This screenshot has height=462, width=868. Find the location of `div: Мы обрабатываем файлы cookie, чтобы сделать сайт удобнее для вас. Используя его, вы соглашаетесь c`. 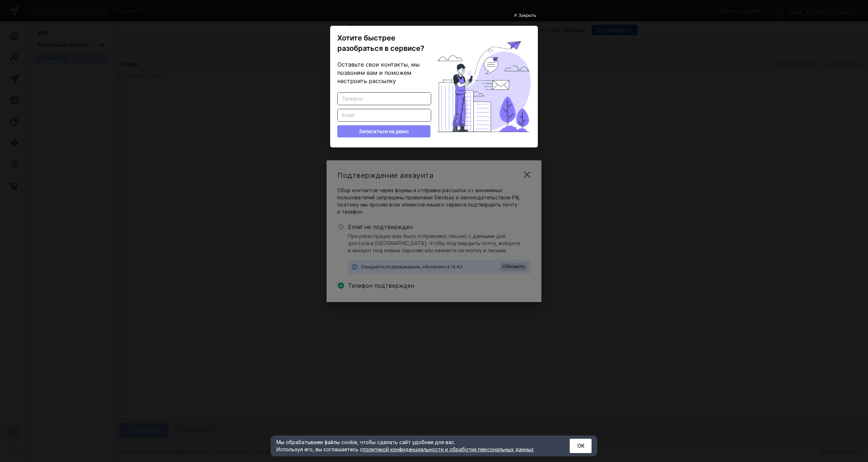

div: Мы обрабатываем файлы cookie, чтобы сделать сайт удобнее для вас. Используя его, вы соглашаетесь c is located at coordinates (414, 447).